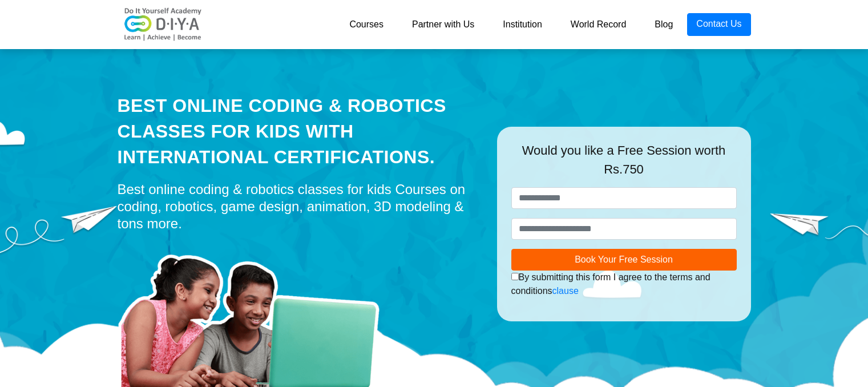 The height and width of the screenshot is (387, 868). Describe the element at coordinates (443, 25) in the screenshot. I see `a: Partner with Us` at that location.